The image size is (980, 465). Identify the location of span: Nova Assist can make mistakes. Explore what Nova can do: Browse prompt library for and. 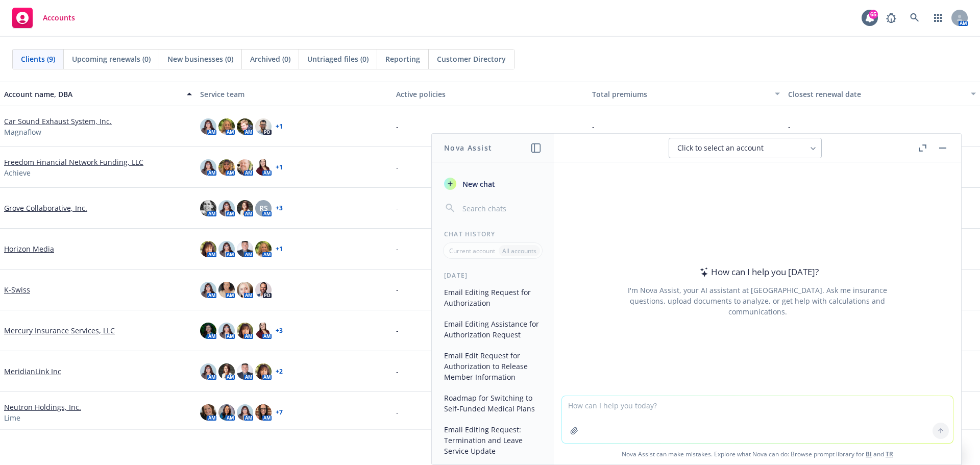
(758, 454).